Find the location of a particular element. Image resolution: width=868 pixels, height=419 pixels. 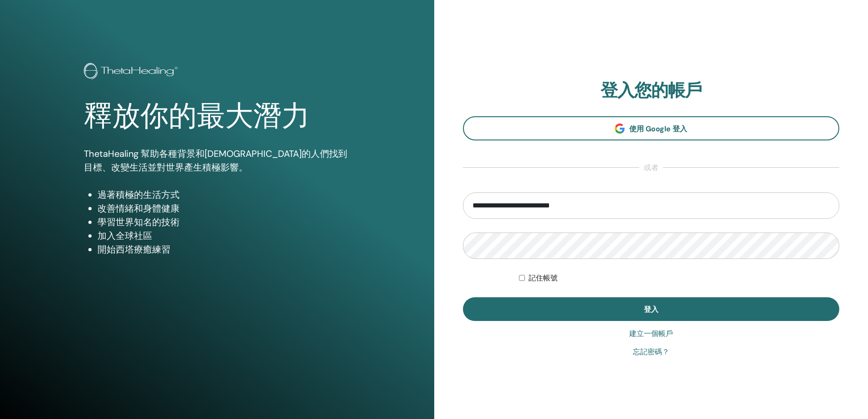

font: 忘記密碼？ is located at coordinates (651, 352).